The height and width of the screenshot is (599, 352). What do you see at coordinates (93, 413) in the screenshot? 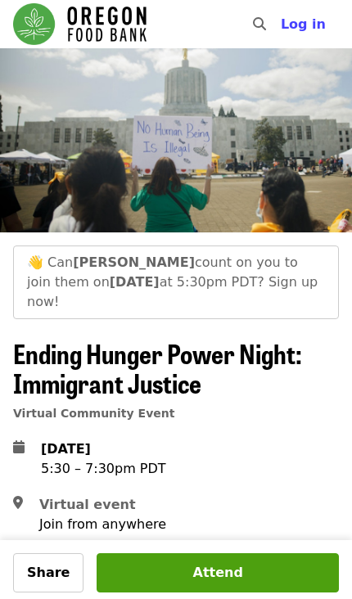
I see `span: Virtual Community Event` at bounding box center [93, 413].